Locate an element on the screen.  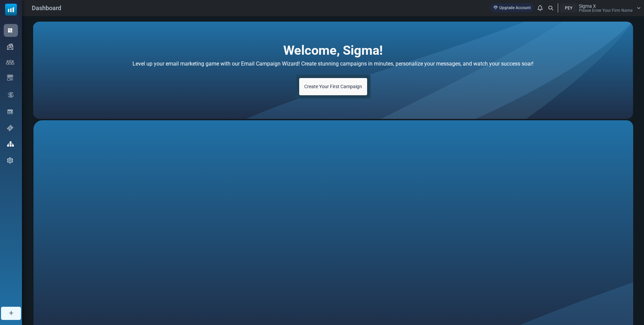
img: dashboard-icon-active.svg is located at coordinates (10, 30).